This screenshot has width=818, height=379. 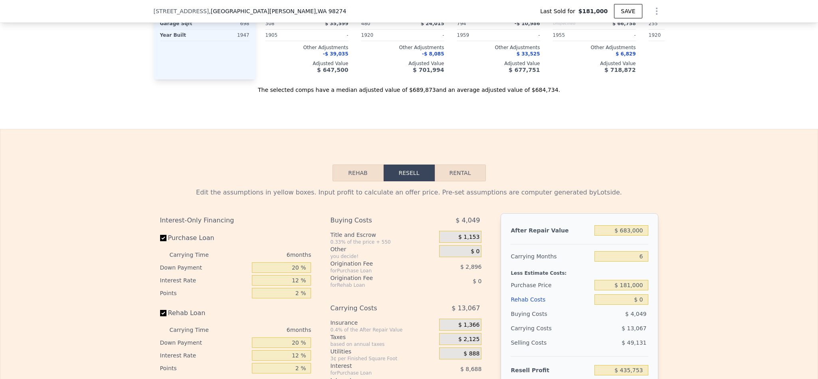 I want to click on div: After Repair Value, so click(x=551, y=230).